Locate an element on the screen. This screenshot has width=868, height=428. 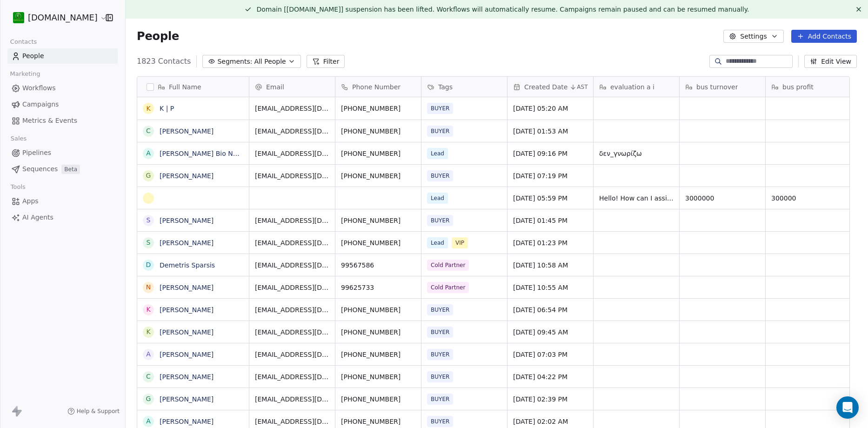
span: δεν_γνωρίζω is located at coordinates (636, 153).